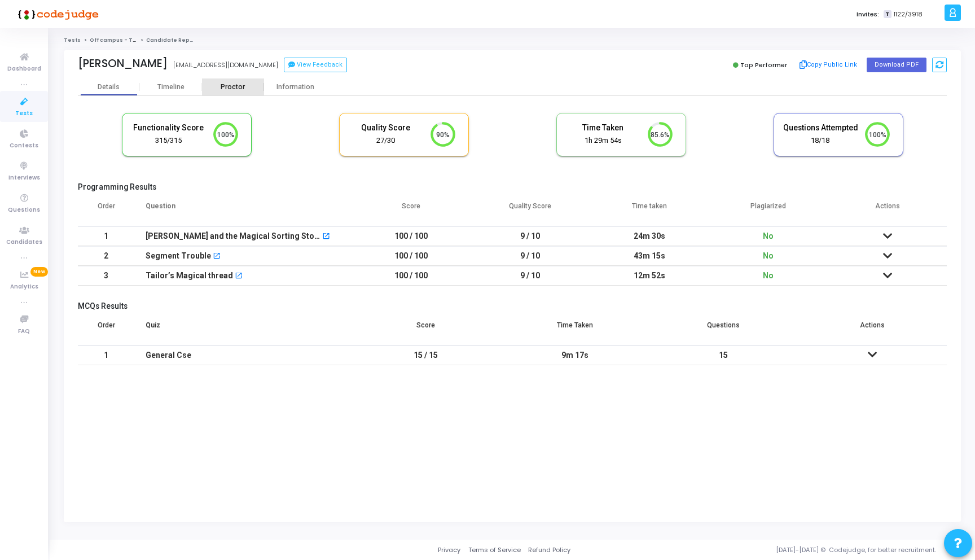 The image size is (975, 560). I want to click on th: Time taken, so click(649, 210).